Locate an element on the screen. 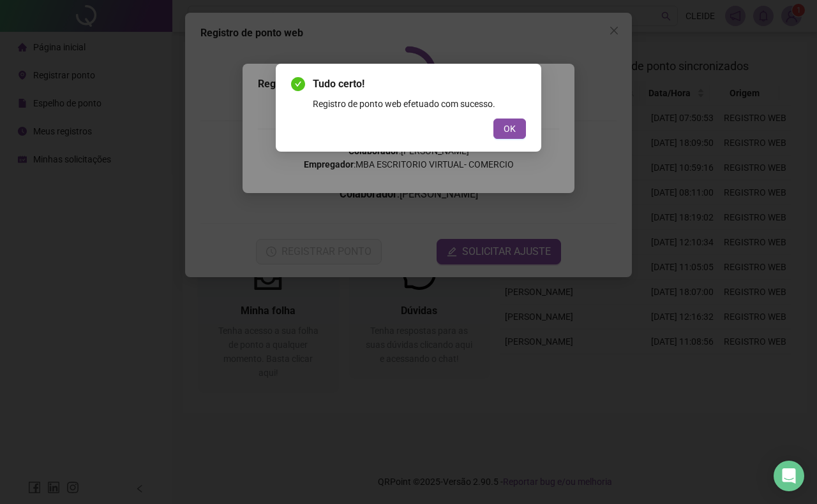 Image resolution: width=817 pixels, height=504 pixels. span: Tudo certo! is located at coordinates (419, 84).